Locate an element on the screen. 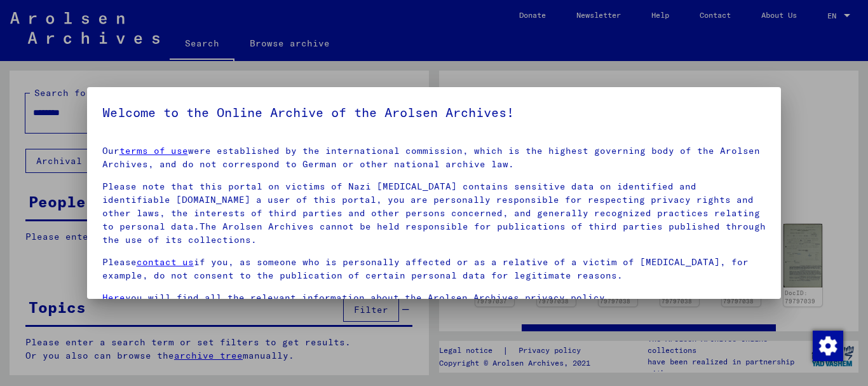 The height and width of the screenshot is (386, 868). a: contact us is located at coordinates (165, 262).